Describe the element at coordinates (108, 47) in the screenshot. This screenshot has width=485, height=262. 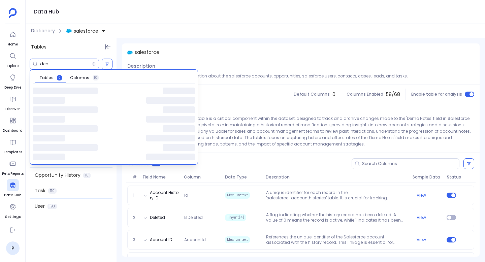
I see `button: Hide Tables` at that location.